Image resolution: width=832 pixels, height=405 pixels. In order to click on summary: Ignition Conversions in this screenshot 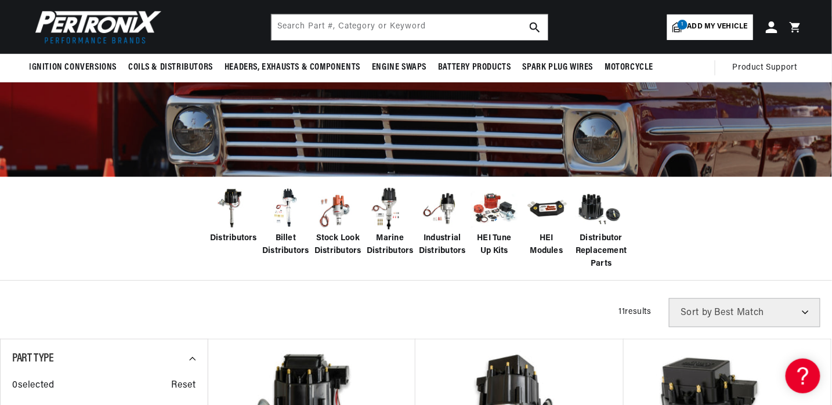, I will do `click(75, 67)`.